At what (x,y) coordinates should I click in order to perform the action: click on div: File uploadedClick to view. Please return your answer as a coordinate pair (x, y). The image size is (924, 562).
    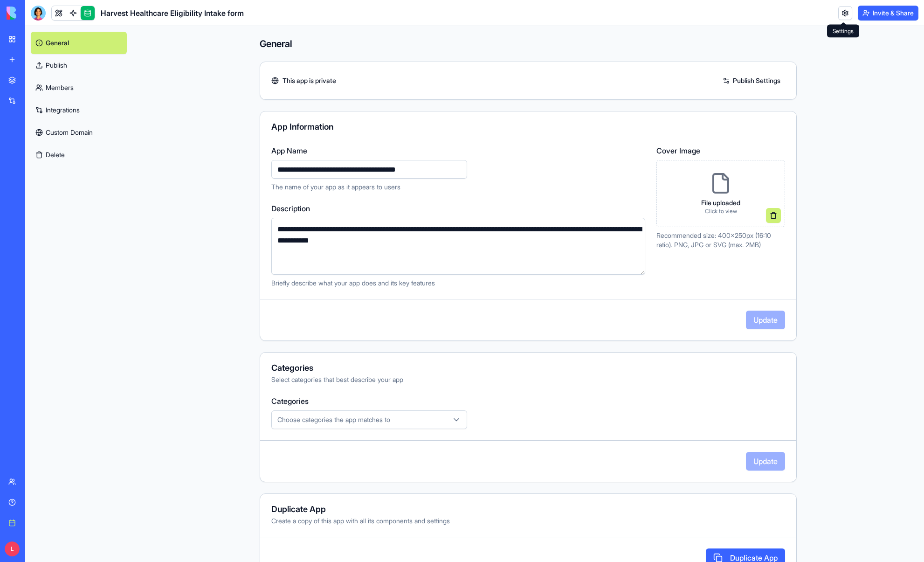
    Looking at the image, I should click on (721, 193).